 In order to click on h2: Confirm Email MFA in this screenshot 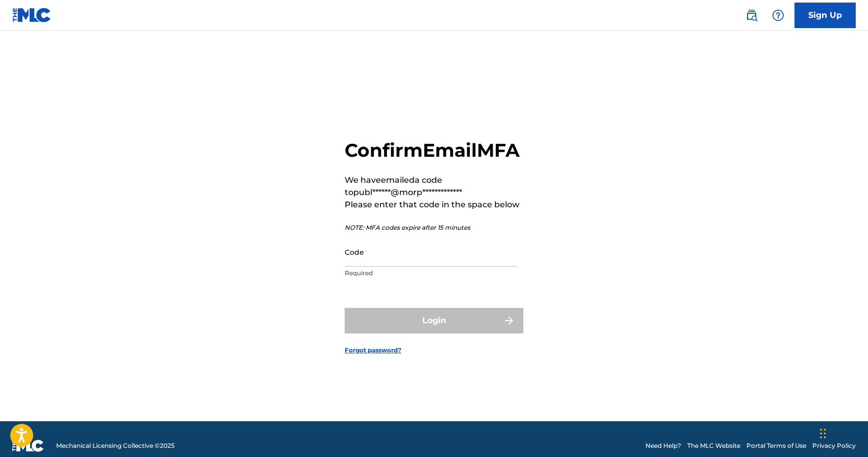, I will do `click(434, 150)`.